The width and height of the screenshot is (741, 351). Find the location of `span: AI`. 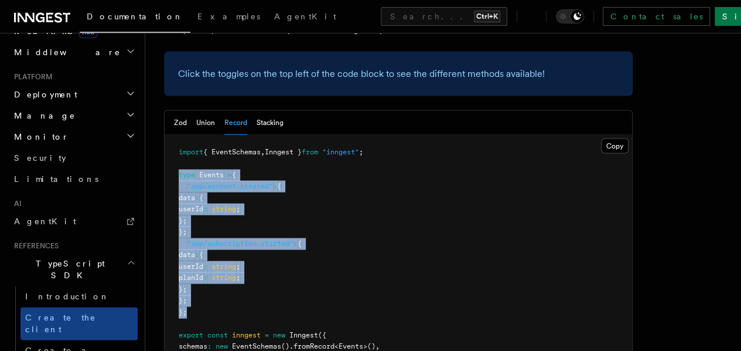

span: AI is located at coordinates (15, 203).